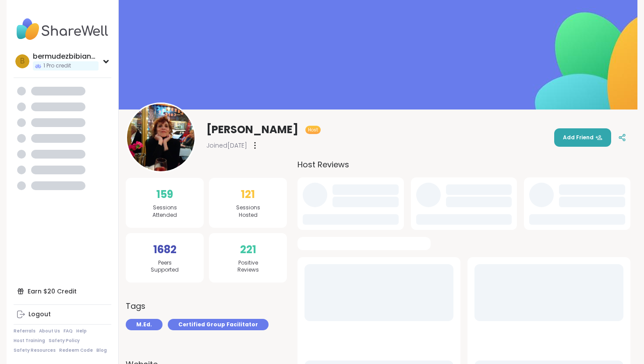 The height and width of the screenshot is (364, 644). Describe the element at coordinates (76, 351) in the screenshot. I see `a: Redeem Code` at that location.